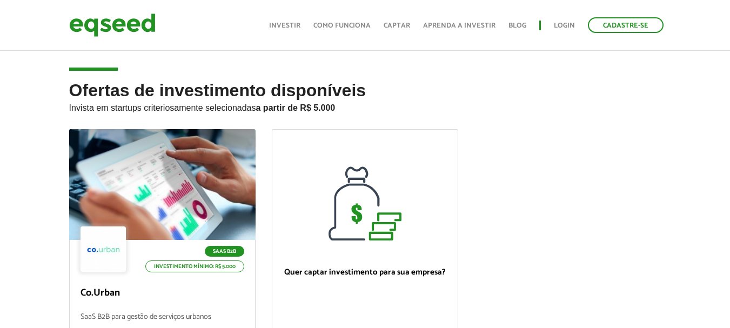  I want to click on a: Aprenda a investir, so click(459, 25).